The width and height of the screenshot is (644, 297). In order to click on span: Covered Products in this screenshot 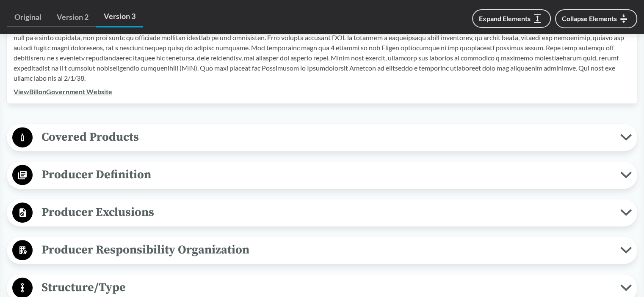, I will do `click(326, 137)`.